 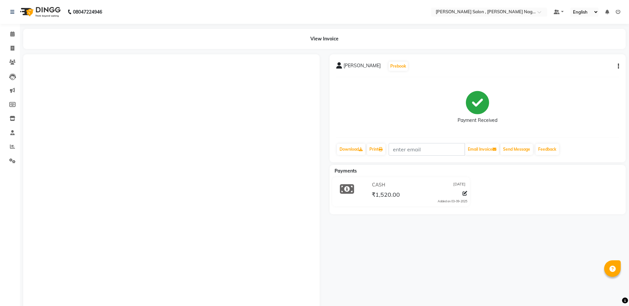 What do you see at coordinates (351, 149) in the screenshot?
I see `a: Download` at bounding box center [351, 149].